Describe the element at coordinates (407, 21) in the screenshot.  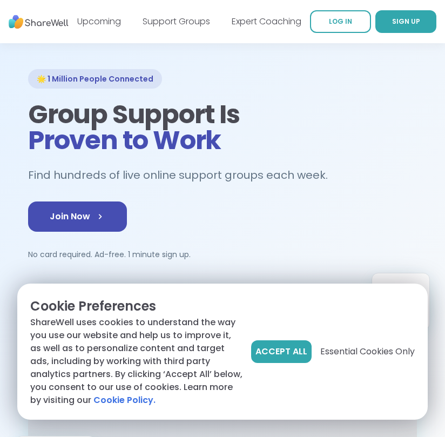
I see `span: SIGN UP` at that location.